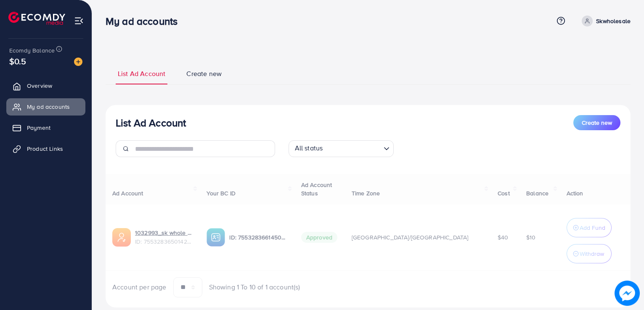  What do you see at coordinates (308, 148) in the screenshot?
I see `span: All status` at bounding box center [308, 148].